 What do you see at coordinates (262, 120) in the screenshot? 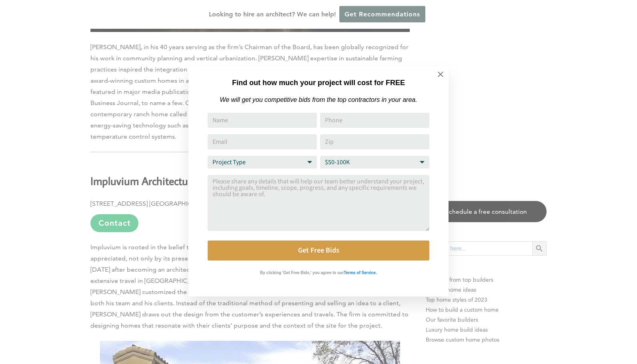
I see `input: Name` at bounding box center [262, 120].